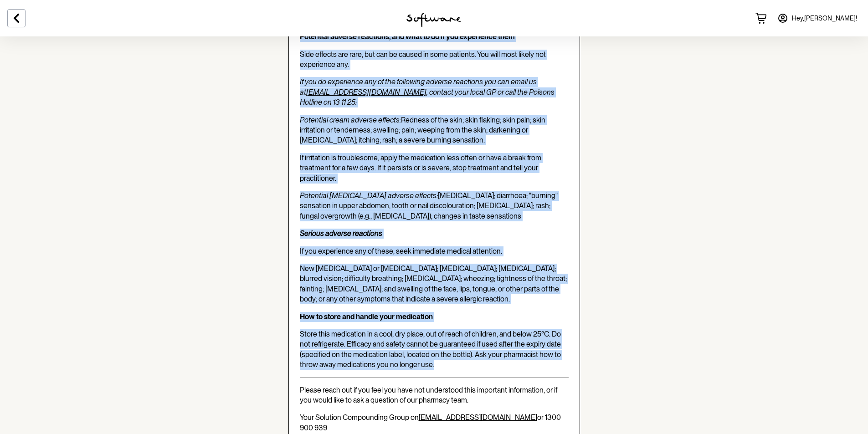 Image resolution: width=868 pixels, height=434 pixels. What do you see at coordinates (428, 394) in the screenshot?
I see `span: Please reach out if you feel you have not understood this important information, or if you would ...` at bounding box center [428, 394].